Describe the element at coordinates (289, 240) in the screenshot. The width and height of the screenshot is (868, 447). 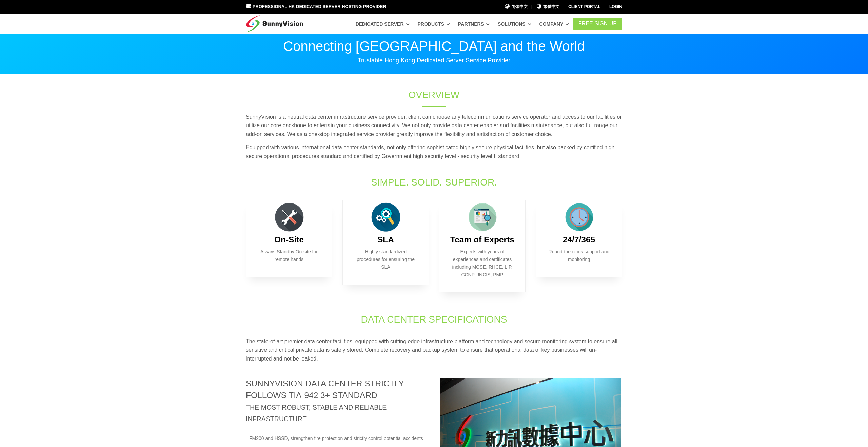
I see `b: On-Site` at that location.